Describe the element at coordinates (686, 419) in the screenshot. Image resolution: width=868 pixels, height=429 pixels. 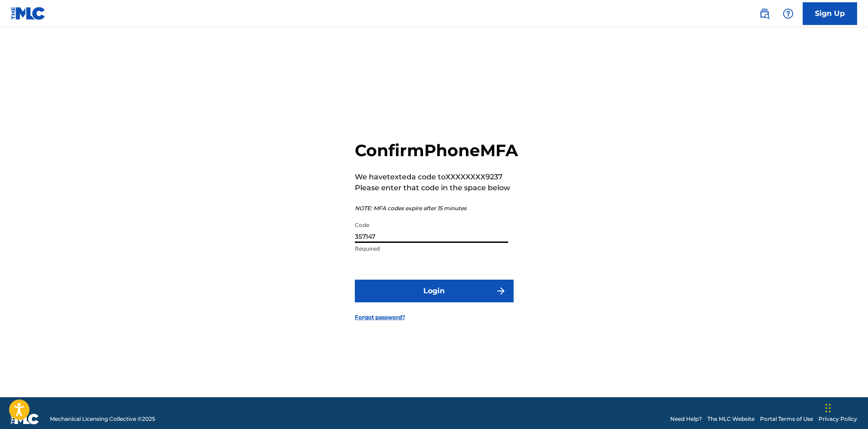
I see `a: Need Help?` at that location.